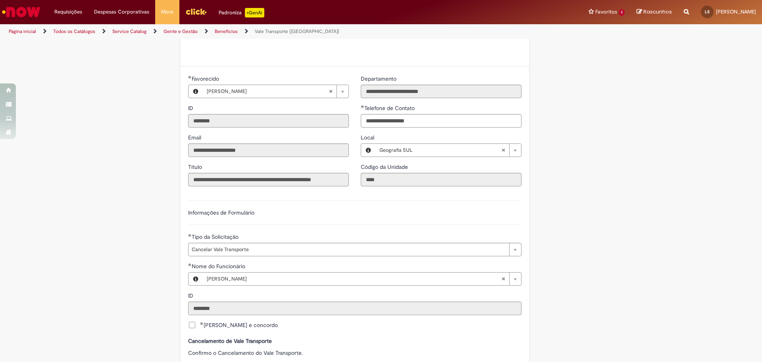 Image resolution: width=762 pixels, height=362 pixels. I want to click on label: Somente leitura - ID, so click(191, 108).